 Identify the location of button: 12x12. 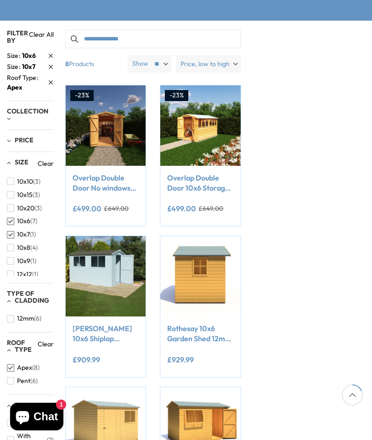
(23, 274).